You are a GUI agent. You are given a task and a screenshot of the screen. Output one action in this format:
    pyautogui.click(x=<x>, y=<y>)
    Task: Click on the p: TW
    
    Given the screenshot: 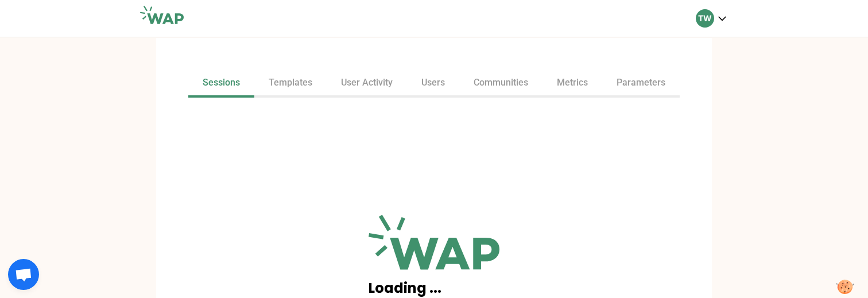 What is the action you would take?
    pyautogui.click(x=705, y=18)
    